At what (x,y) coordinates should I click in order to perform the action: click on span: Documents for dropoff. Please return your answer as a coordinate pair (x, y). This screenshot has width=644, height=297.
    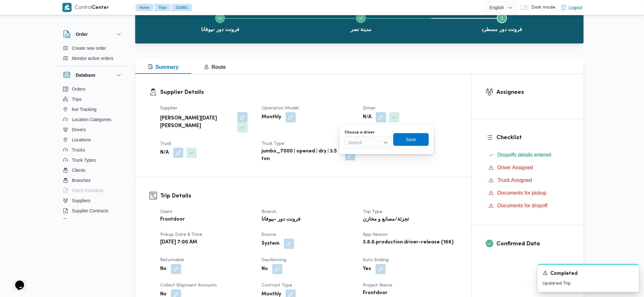
    Looking at the image, I should click on (522, 205).